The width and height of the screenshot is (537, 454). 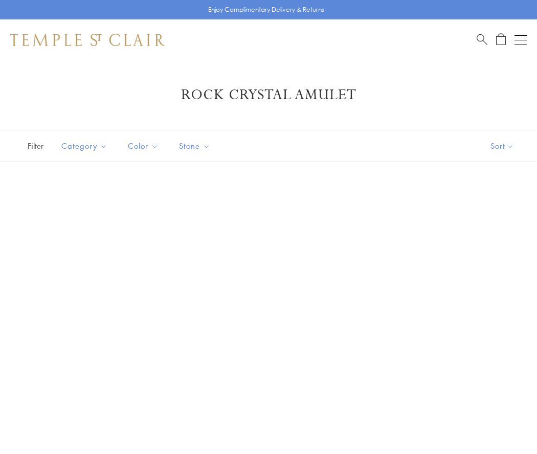 What do you see at coordinates (500, 39) in the screenshot?
I see `a: Open Shopping Bag` at bounding box center [500, 39].